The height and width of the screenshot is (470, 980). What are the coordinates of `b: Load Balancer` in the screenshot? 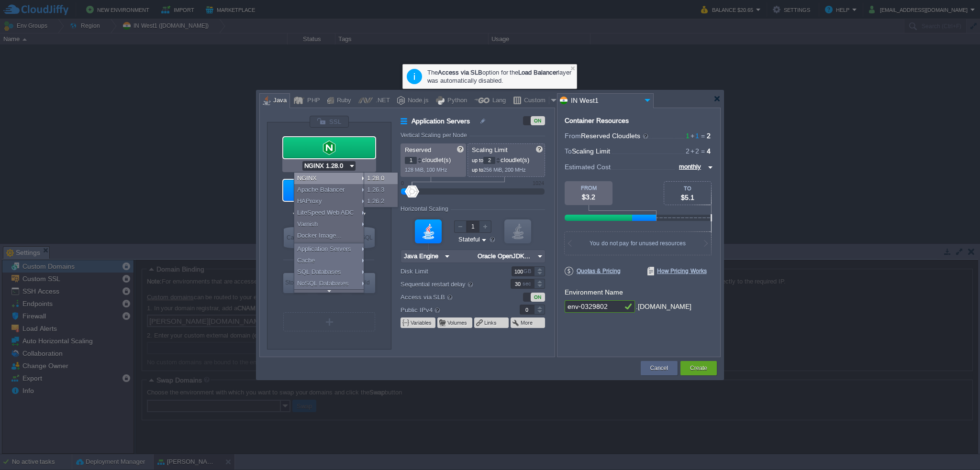 It's located at (538, 72).